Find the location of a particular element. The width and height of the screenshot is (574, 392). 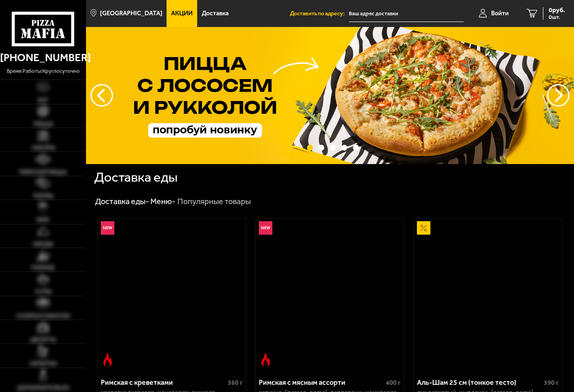

h1: Доставка еды is located at coordinates (135, 178).